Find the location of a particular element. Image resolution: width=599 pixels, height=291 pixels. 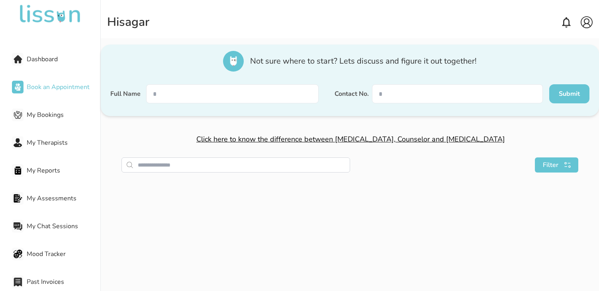

label: Full Name is located at coordinates (125, 94).